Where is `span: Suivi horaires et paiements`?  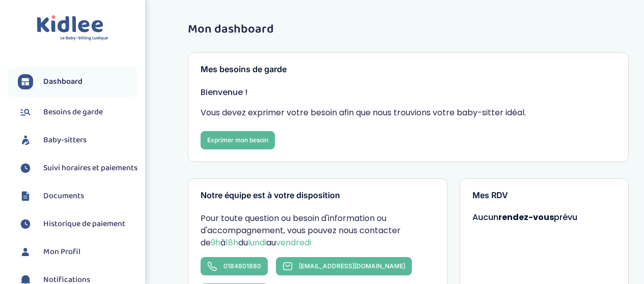 span: Suivi horaires et paiements is located at coordinates (90, 168).